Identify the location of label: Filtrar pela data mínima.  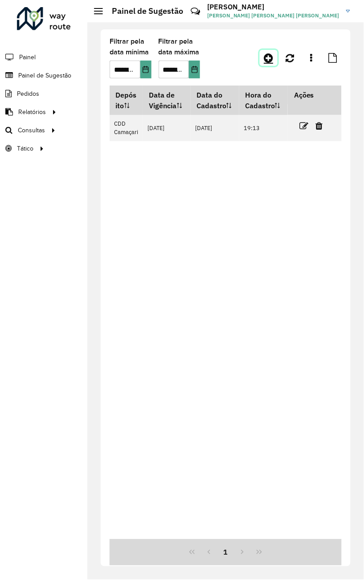
(130, 47).